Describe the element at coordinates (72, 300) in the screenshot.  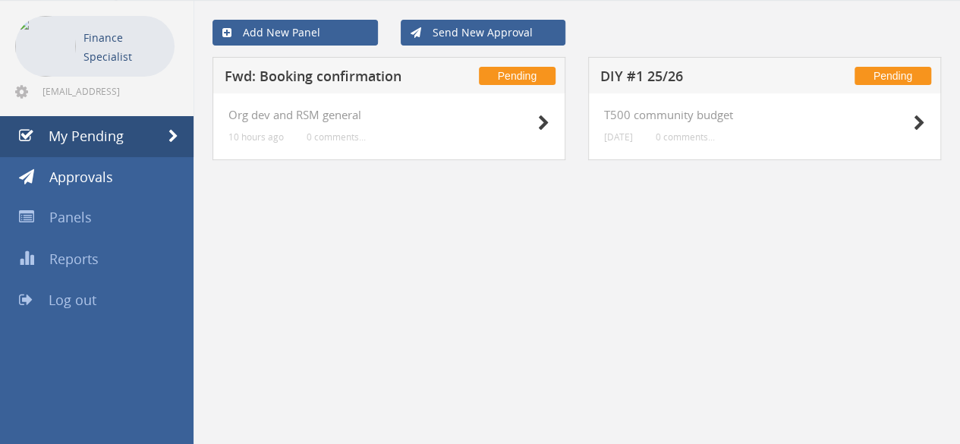
I see `span: Log out` at that location.